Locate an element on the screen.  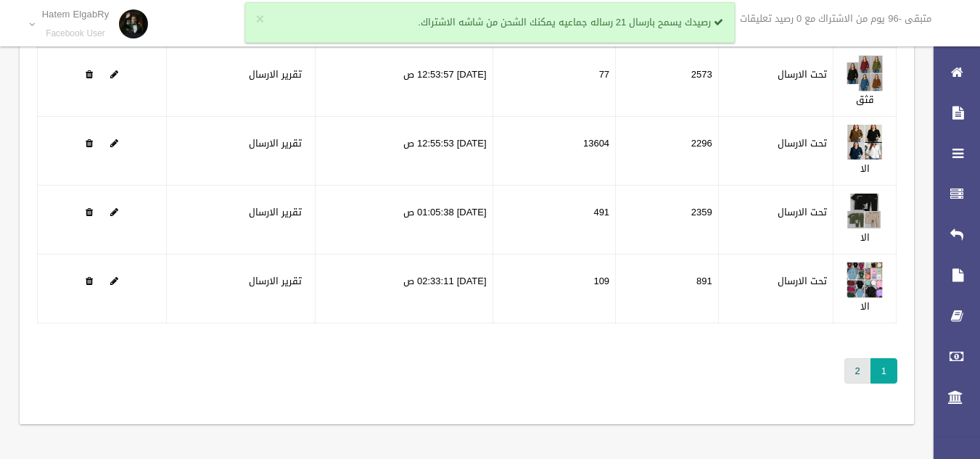
div: رصيدك يسمح بارسال 21 رساله جماعيه يمكنك الشحن من شاشه الاشتراك. is located at coordinates (490, 23).